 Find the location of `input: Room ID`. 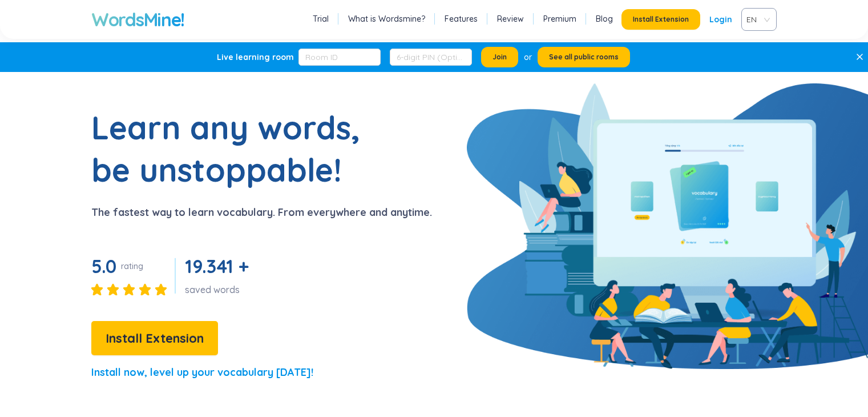

input: Room ID is located at coordinates (340, 57).